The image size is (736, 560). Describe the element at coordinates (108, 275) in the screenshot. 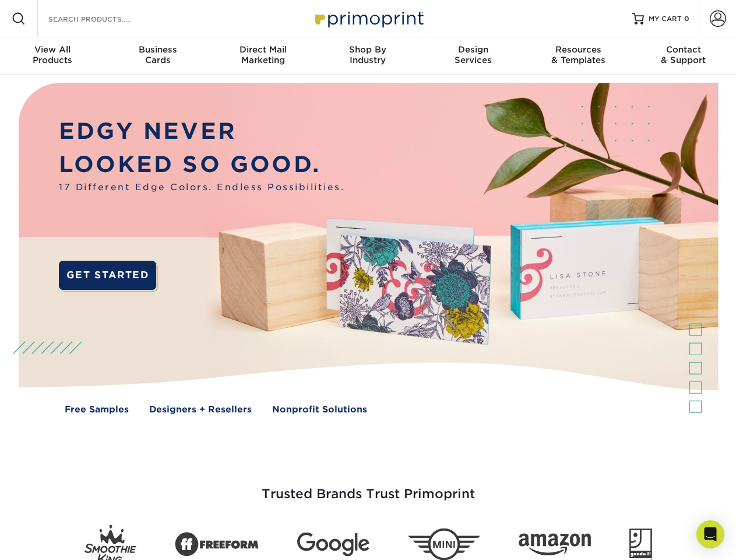

I see `a: GET STARTED` at that location.